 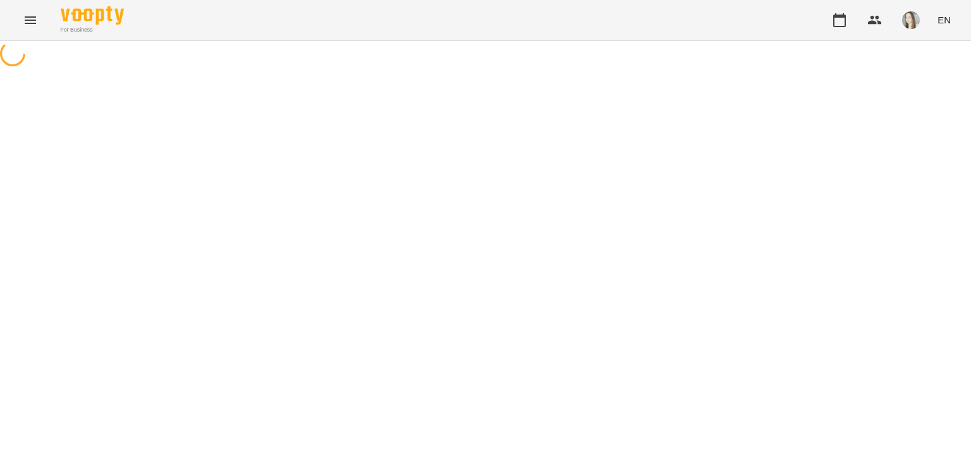 What do you see at coordinates (944, 20) in the screenshot?
I see `button: EN` at bounding box center [944, 20].